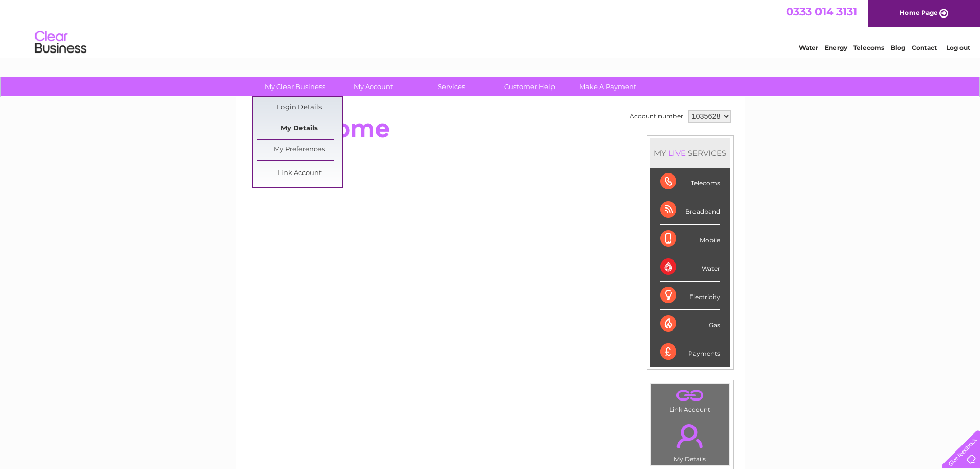 The image size is (980, 469). What do you see at coordinates (924, 47) in the screenshot?
I see `a: Contact` at bounding box center [924, 47].